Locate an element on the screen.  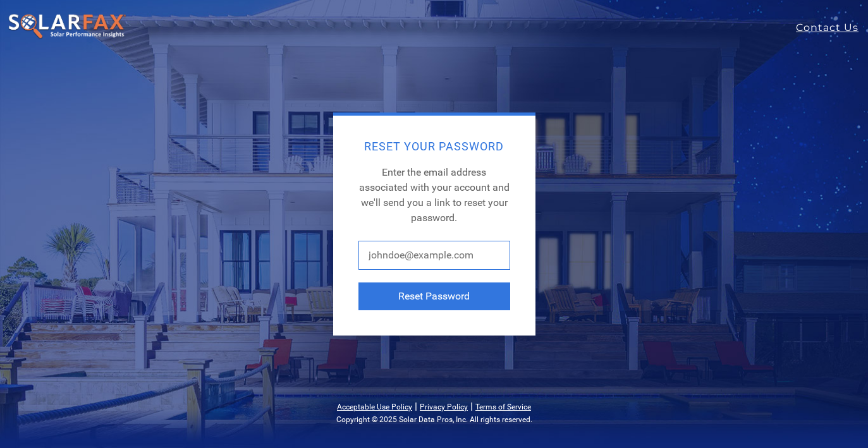
button: Reset Password is located at coordinates (434, 296).